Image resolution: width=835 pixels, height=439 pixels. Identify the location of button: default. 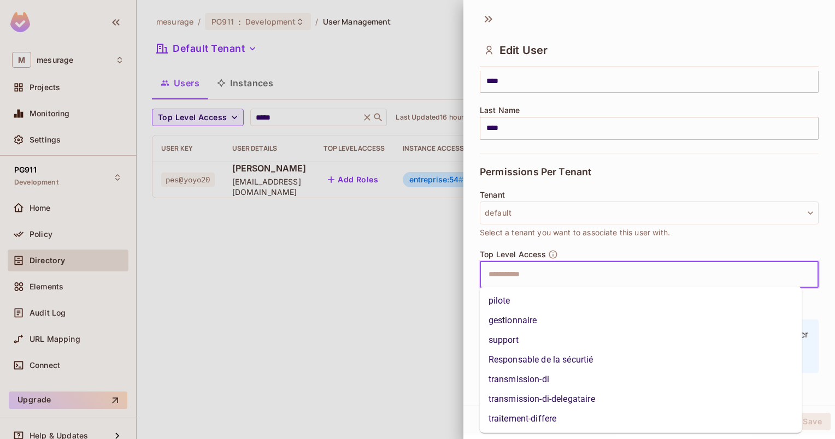
(649, 213).